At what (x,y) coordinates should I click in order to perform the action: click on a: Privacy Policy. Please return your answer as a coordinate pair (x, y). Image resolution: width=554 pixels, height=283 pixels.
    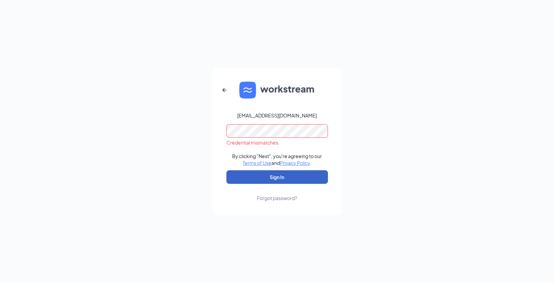
    Looking at the image, I should click on (295, 163).